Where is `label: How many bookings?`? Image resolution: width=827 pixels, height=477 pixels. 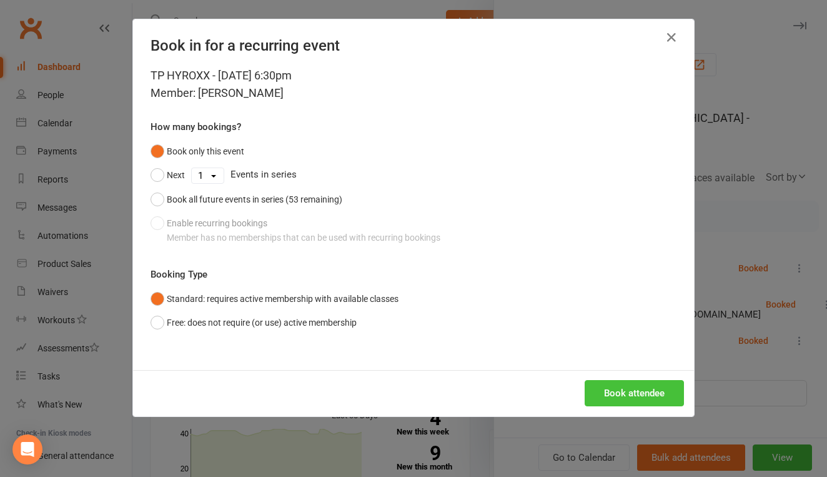
label: How many bookings? is located at coordinates (196, 127).